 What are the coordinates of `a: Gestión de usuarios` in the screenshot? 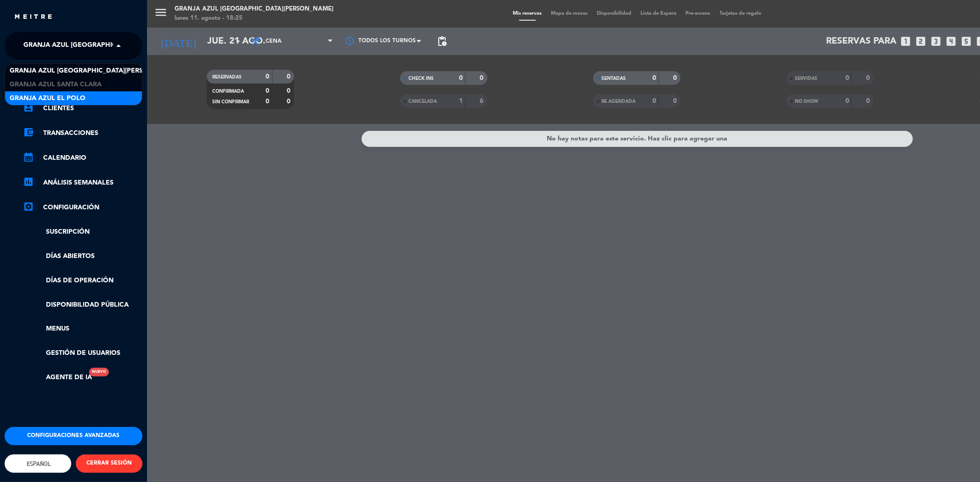 It's located at (83, 353).